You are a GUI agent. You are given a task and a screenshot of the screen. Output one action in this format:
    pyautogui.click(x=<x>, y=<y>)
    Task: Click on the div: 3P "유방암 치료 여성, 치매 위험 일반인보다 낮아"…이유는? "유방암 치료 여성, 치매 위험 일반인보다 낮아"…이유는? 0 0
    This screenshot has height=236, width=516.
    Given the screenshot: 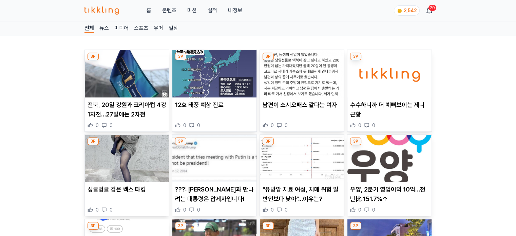 What is the action you would take?
    pyautogui.click(x=302, y=176)
    